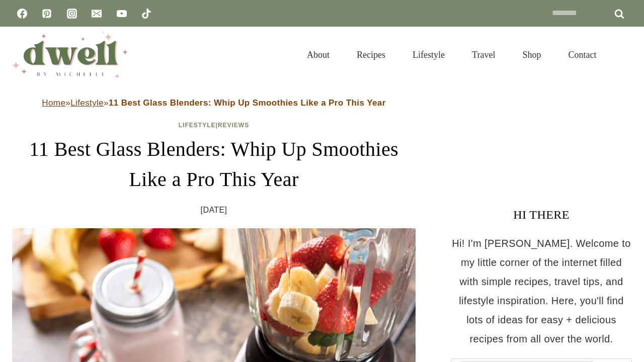  Describe the element at coordinates (47, 13) in the screenshot. I see `a: Pinterest` at that location.